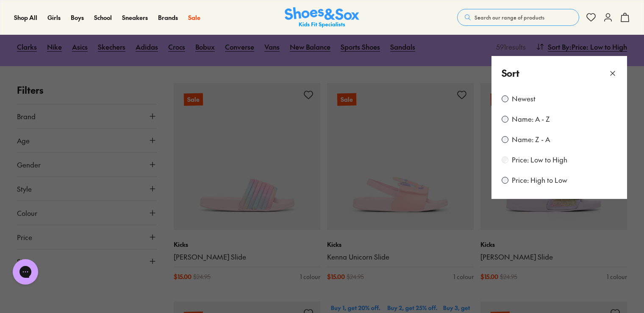 The height and width of the screenshot is (313, 644). Describe the element at coordinates (103, 17) in the screenshot. I see `a: School` at that location.